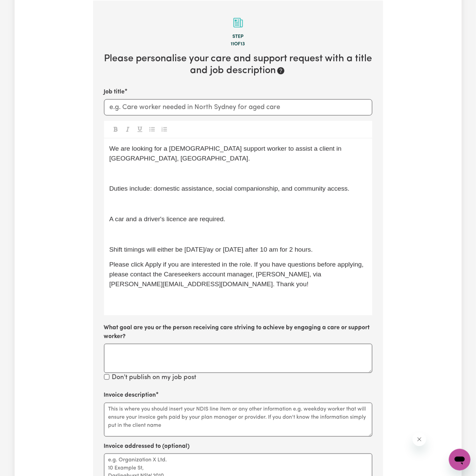  What do you see at coordinates (238, 65) in the screenshot?
I see `h2: Please personalise your care and support request with a title and job description` at bounding box center [238, 65].